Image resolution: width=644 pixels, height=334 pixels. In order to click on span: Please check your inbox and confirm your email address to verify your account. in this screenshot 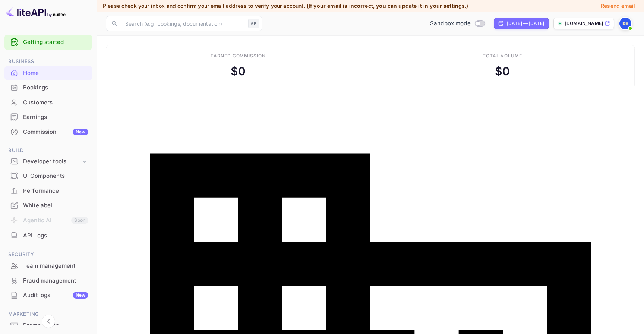, I will do `click(204, 6)`.